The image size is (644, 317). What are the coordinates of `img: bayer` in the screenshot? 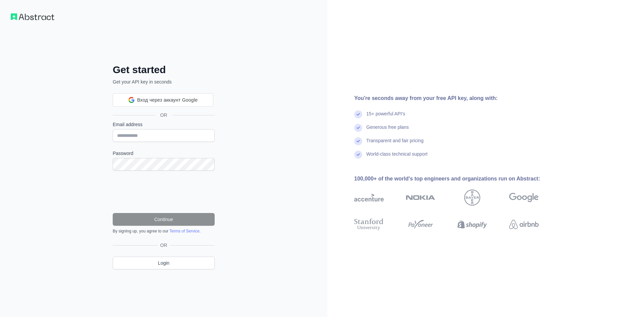 It's located at (472, 197).